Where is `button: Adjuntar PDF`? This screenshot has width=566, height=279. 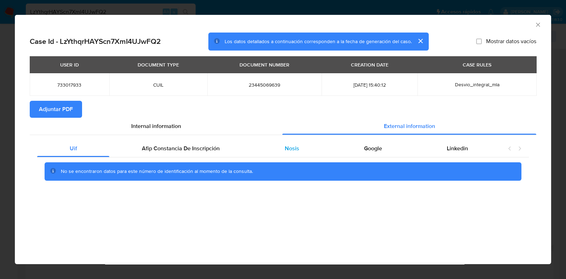
button: Adjuntar PDF is located at coordinates (56, 109).